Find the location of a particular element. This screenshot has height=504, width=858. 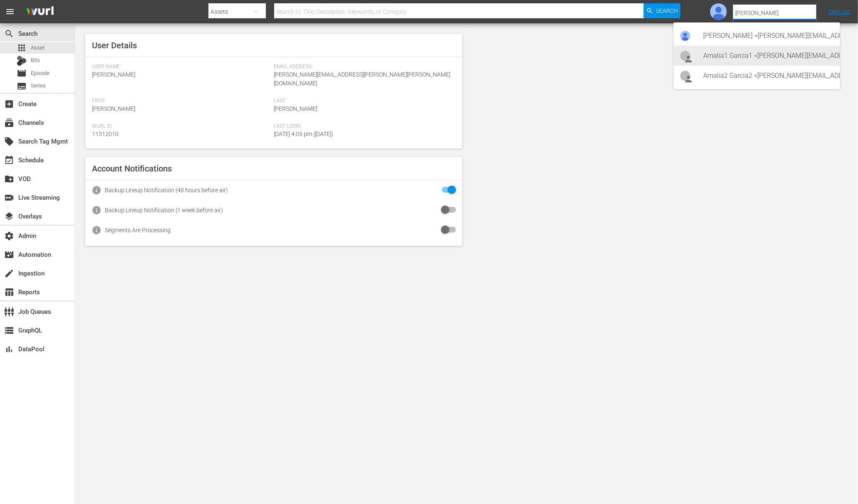

span: 11312010 is located at coordinates (105, 134).